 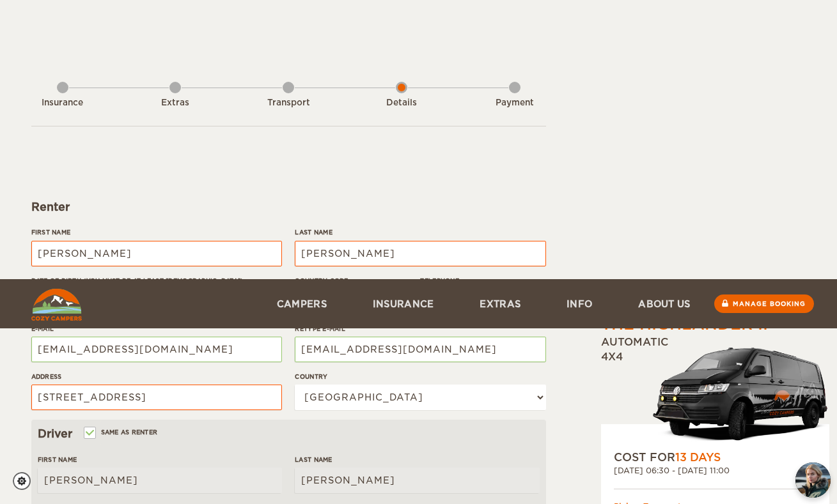 I want to click on div: Transport, so click(x=289, y=103).